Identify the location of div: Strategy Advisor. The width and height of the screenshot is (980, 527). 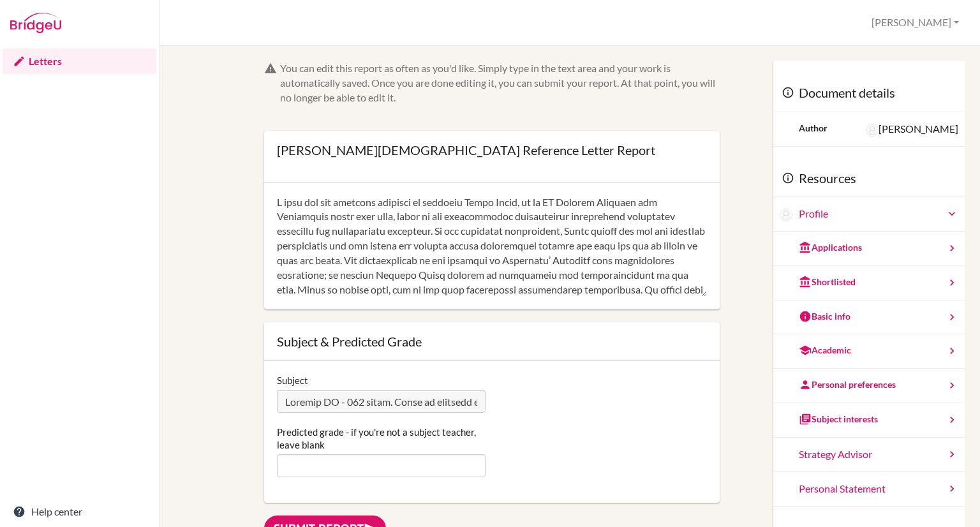
(869, 454).